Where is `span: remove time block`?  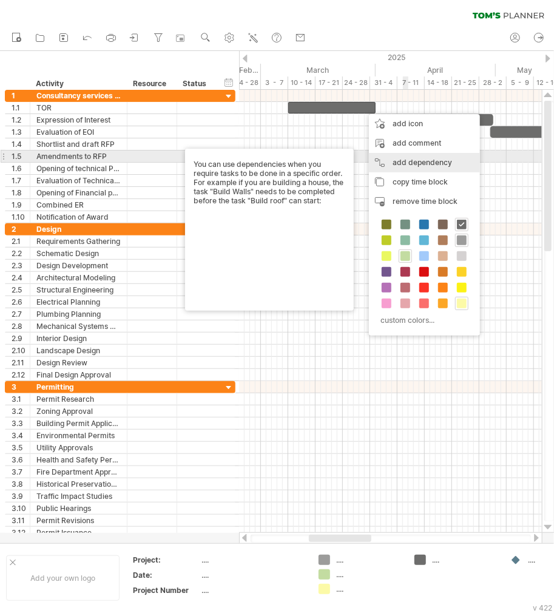
span: remove time block is located at coordinates (425, 201).